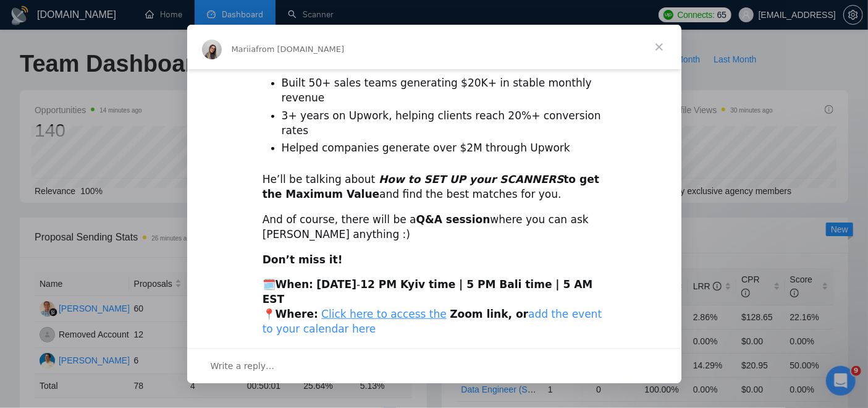 Image resolution: width=868 pixels, height=408 pixels. Describe the element at coordinates (297, 314) in the screenshot. I see `b: Where:` at that location.